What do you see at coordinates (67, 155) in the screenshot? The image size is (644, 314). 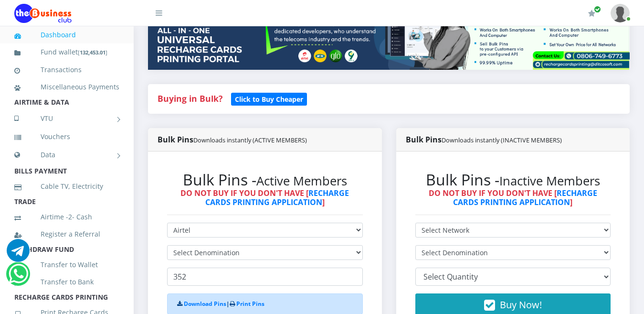 I see `a: Data` at bounding box center [67, 155].